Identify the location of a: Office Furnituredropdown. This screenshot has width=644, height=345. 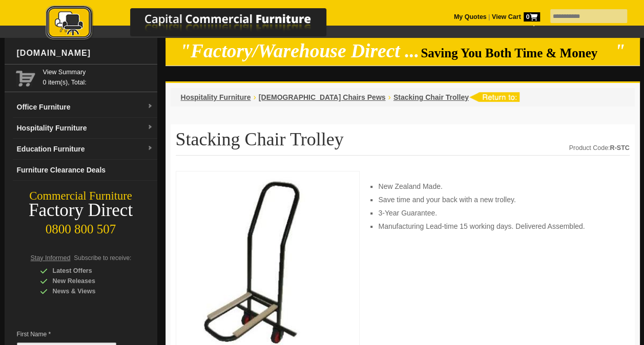
(85, 107).